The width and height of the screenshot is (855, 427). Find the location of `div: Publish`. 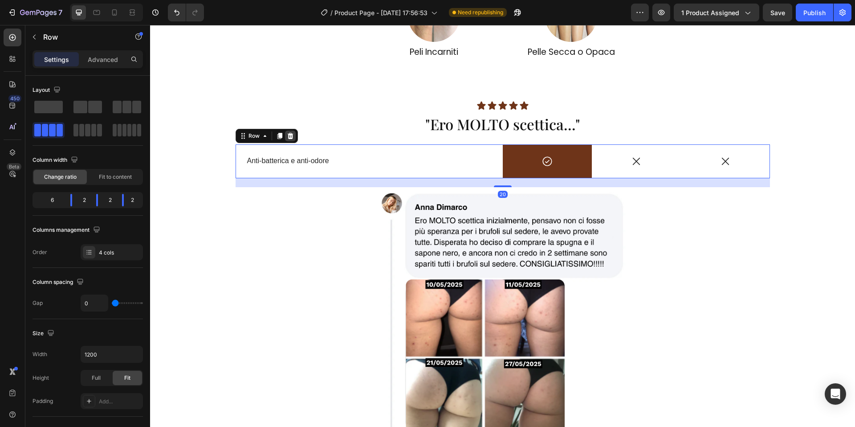

div: Publish is located at coordinates (815, 12).